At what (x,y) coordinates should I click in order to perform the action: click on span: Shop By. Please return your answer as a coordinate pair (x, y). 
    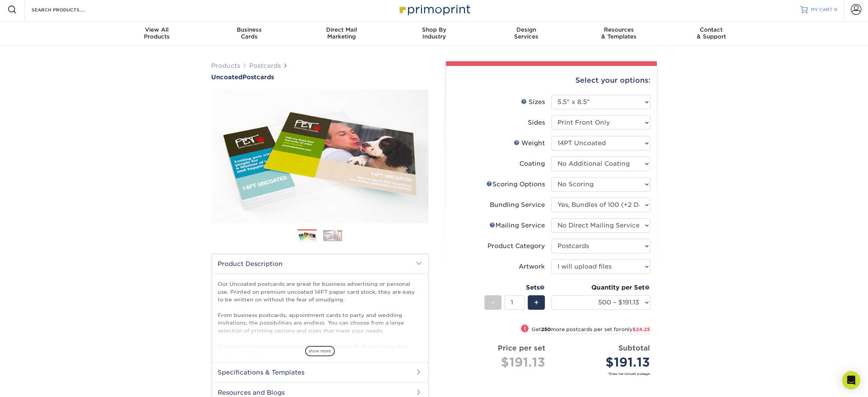
    Looking at the image, I should click on (434, 29).